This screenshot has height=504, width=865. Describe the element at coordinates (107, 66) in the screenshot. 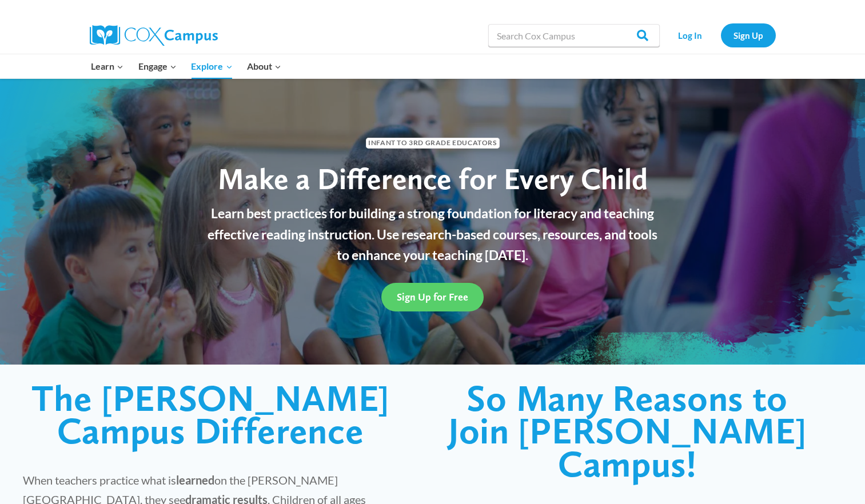

I see `span: Learn` at that location.